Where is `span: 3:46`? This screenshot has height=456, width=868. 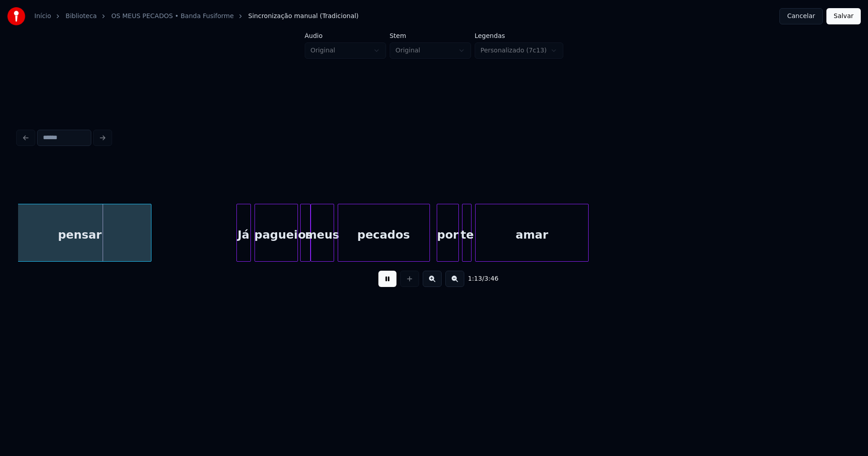 span: 3:46 is located at coordinates (491, 279).